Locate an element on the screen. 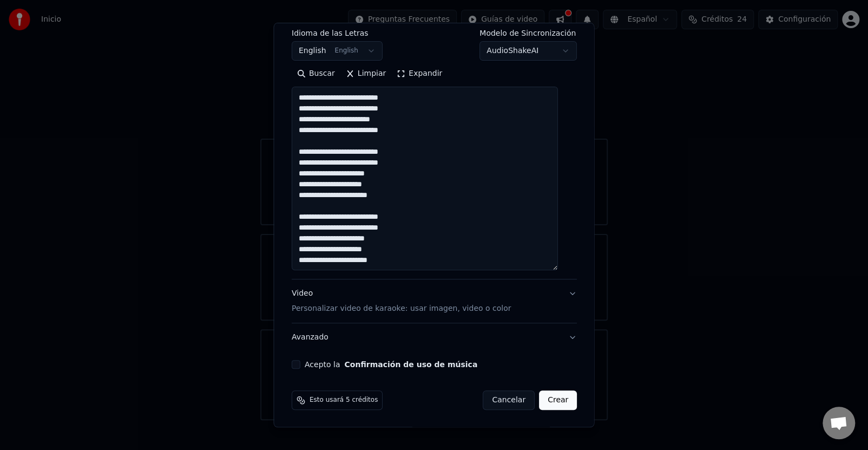 This screenshot has height=450, width=868. label: Idioma de las Letras is located at coordinates (337, 34).